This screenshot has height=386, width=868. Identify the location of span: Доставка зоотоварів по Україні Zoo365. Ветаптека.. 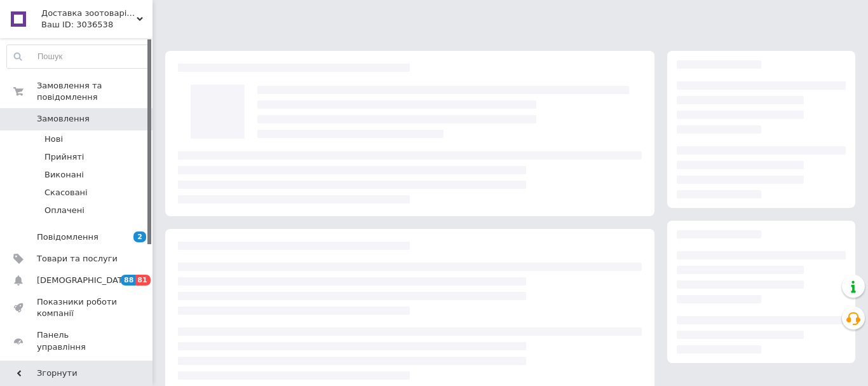
(89, 14).